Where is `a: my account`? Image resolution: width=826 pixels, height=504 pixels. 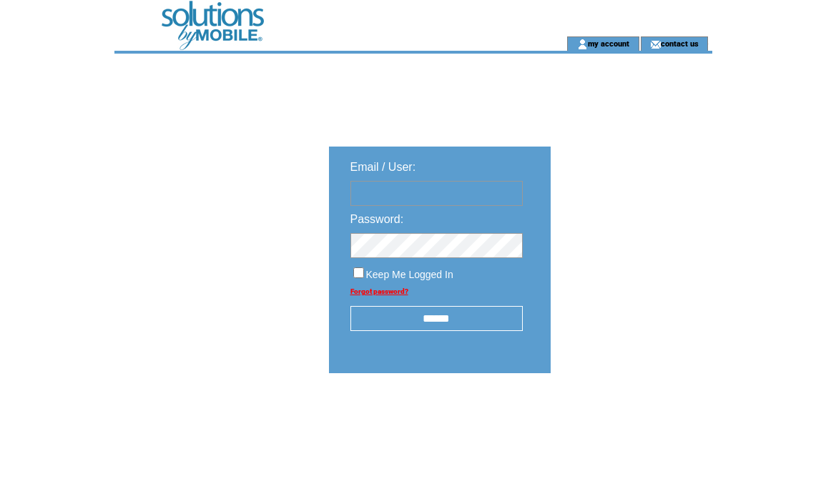
a: my account is located at coordinates (609, 43).